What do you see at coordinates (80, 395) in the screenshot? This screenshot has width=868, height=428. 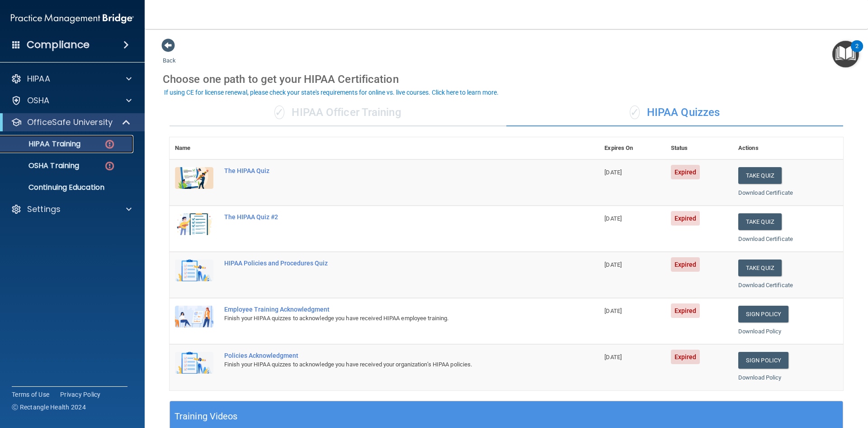 I see `a: Privacy Policy` at bounding box center [80, 395].